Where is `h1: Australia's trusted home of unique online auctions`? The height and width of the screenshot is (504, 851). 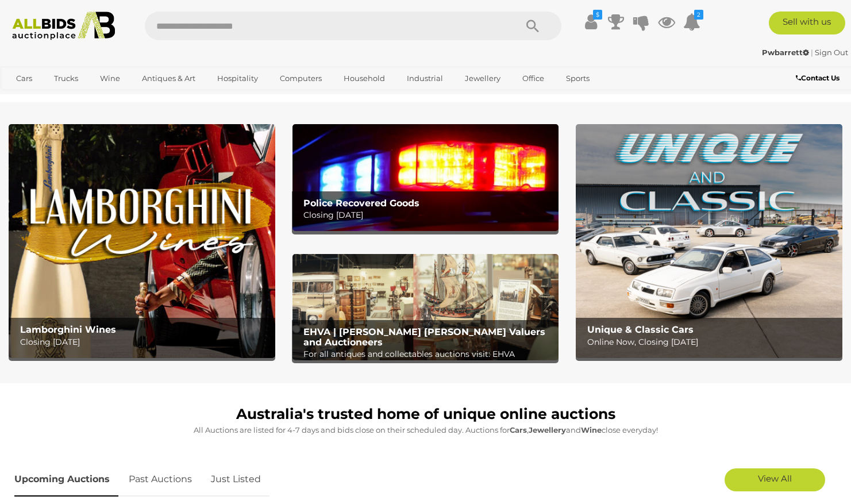
h1: Australia's trusted home of unique online auctions is located at coordinates (426, 414).